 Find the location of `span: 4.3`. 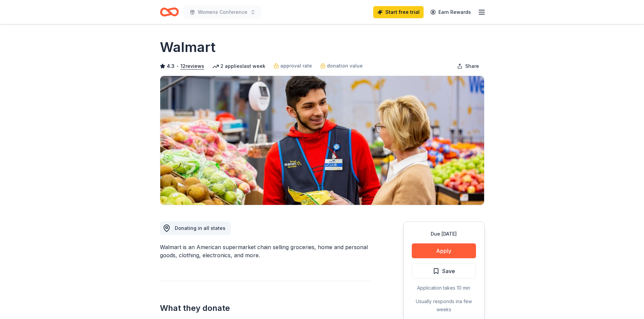

span: 4.3 is located at coordinates (170, 66).